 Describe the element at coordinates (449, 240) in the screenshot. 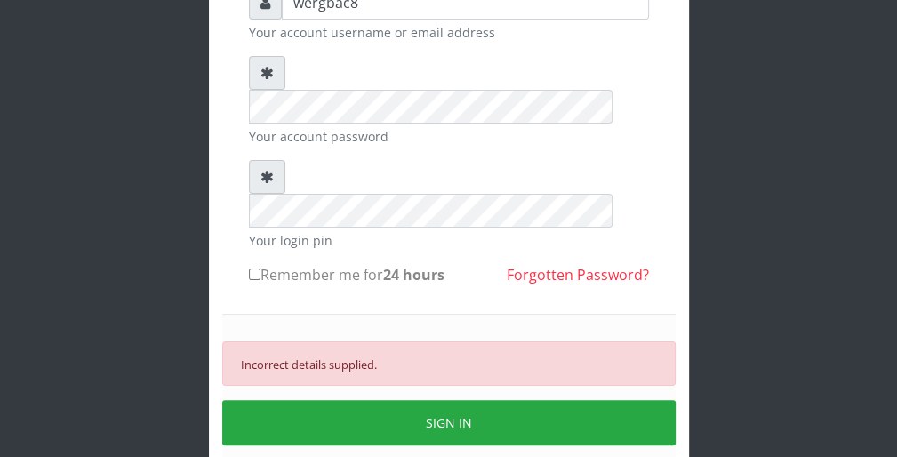

I see `small: Your login pin` at that location.